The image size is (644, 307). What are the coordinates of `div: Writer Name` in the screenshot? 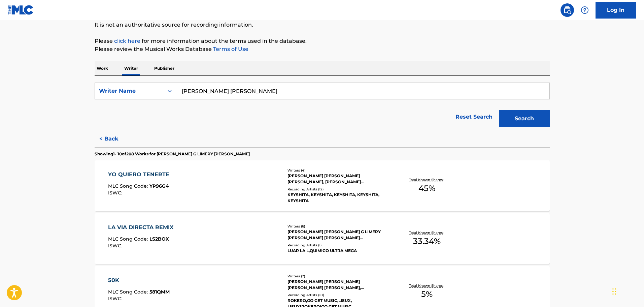 It's located at (129, 91).